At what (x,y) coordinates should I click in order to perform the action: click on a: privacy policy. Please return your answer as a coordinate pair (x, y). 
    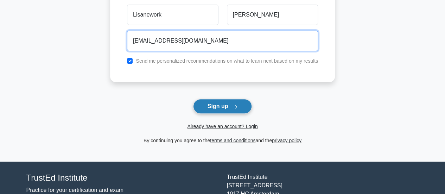
    Looking at the image, I should click on (287, 140).